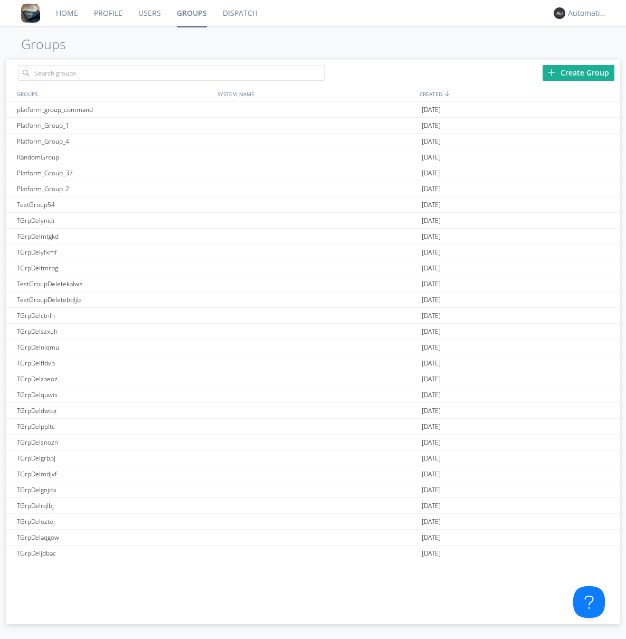 This screenshot has width=626, height=639. Describe the element at coordinates (115, 553) in the screenshot. I see `div: TGrpDeljdbac` at that location.